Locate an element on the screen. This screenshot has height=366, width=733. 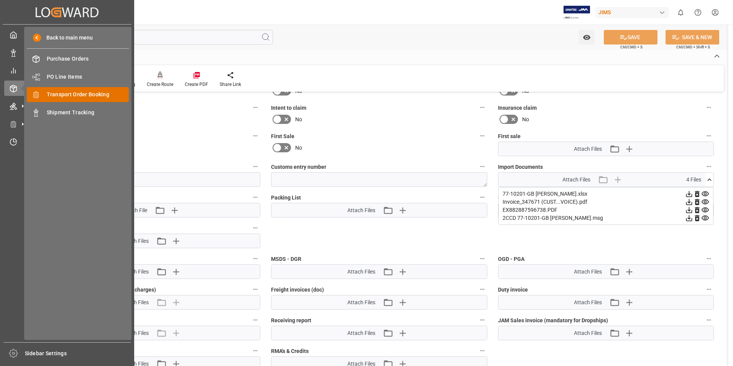
span: Customs entry number is located at coordinates (299, 167).